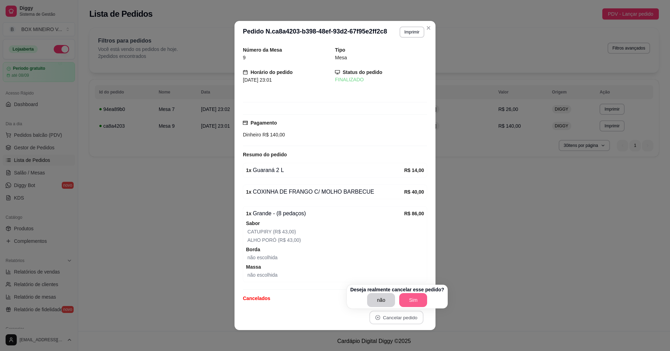 The height and width of the screenshot is (351, 670). I want to click on h3: Pedido N. ca8a4203-b398-48ef-93d2-67f95e2ff2c8, so click(315, 32).